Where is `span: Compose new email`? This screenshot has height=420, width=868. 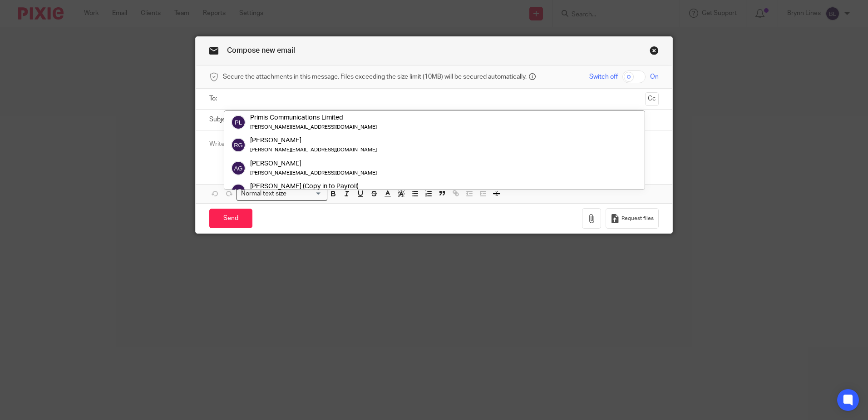 span: Compose new email is located at coordinates (261, 50).